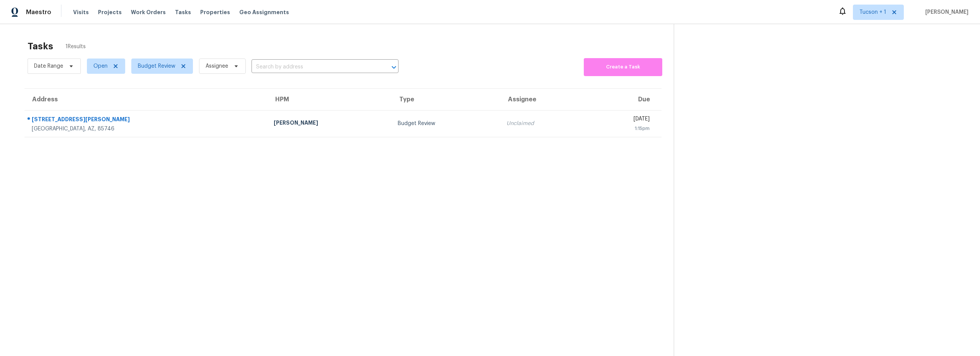 This screenshot has height=356, width=980. Describe the element at coordinates (40, 46) in the screenshot. I see `h2: Tasks` at that location.